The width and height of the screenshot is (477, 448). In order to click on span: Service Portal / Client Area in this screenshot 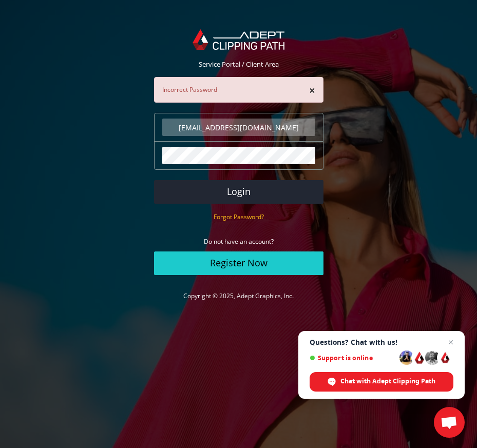, I will do `click(239, 64)`.